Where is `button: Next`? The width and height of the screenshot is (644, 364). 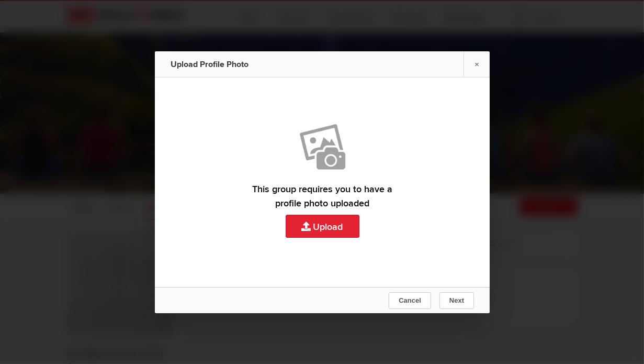
button: Next is located at coordinates (456, 301).